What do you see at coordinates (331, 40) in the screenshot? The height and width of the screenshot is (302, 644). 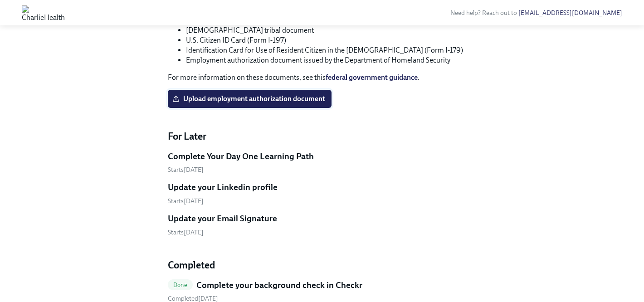 I see `li: U.S. Citizen ID Card (Form I-197)` at bounding box center [331, 40].